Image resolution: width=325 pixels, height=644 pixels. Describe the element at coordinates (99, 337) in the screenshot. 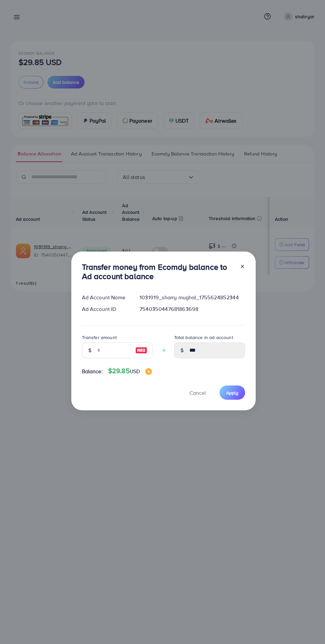

I see `label: Transfer amount` at that location.